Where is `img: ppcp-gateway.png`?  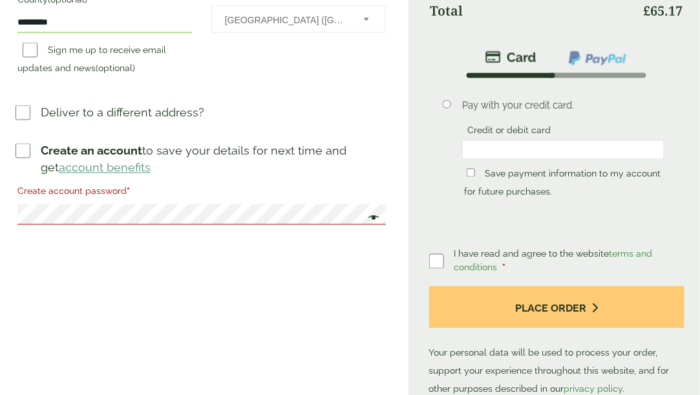
img: ppcp-gateway.png is located at coordinates (598, 58).